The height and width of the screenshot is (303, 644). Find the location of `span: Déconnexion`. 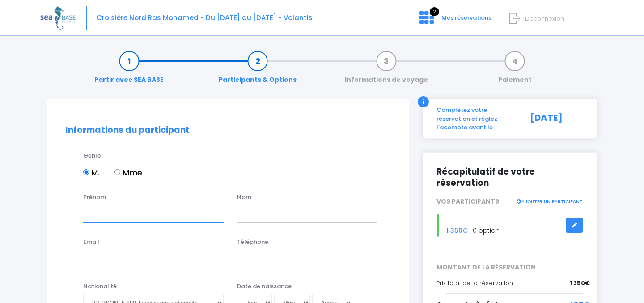

span: Déconnexion is located at coordinates (544, 18).